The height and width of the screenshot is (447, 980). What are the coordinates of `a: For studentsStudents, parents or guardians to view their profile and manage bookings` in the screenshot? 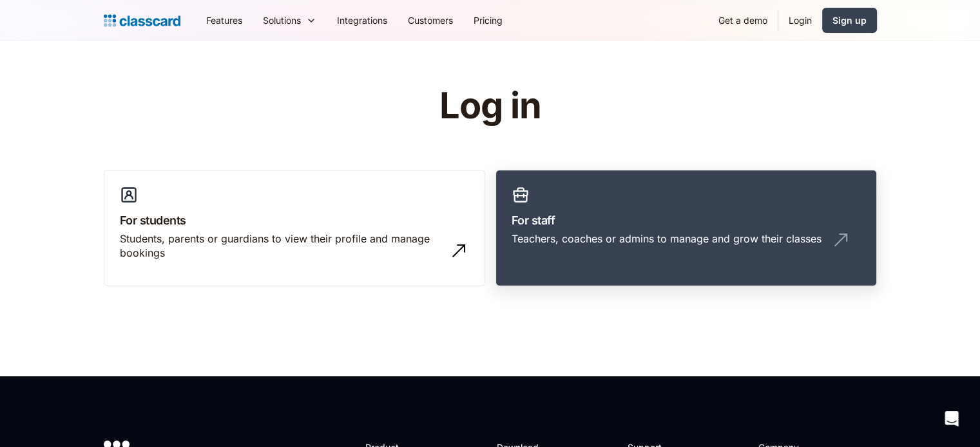 It's located at (295, 228).